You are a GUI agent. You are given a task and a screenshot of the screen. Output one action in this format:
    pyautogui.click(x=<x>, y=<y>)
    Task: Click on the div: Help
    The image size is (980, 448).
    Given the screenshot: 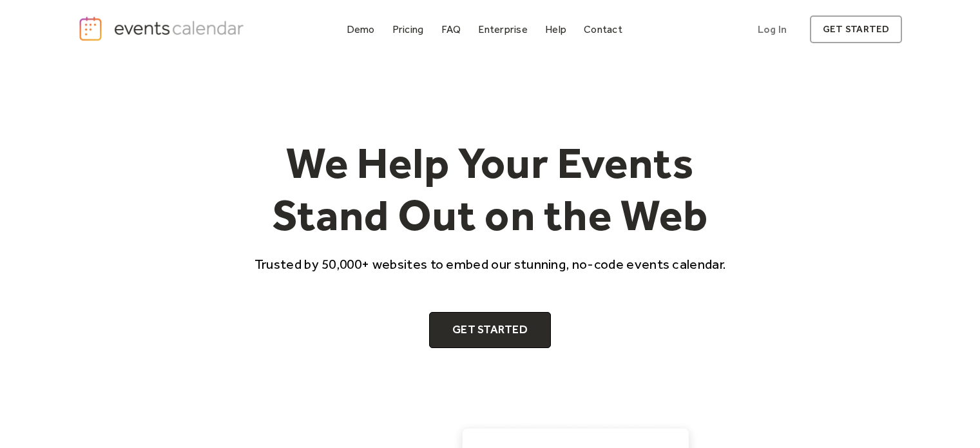 What is the action you would take?
    pyautogui.click(x=555, y=29)
    